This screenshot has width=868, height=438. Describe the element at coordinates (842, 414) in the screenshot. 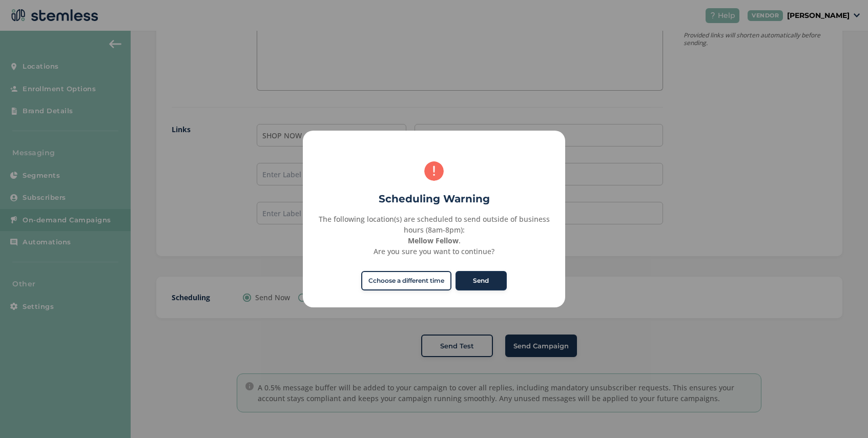

I see `div: Chat Widget` at that location.